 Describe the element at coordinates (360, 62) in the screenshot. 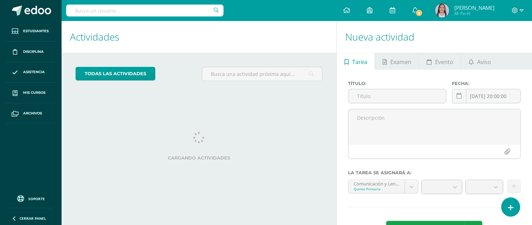

I see `span: Tarea` at that location.